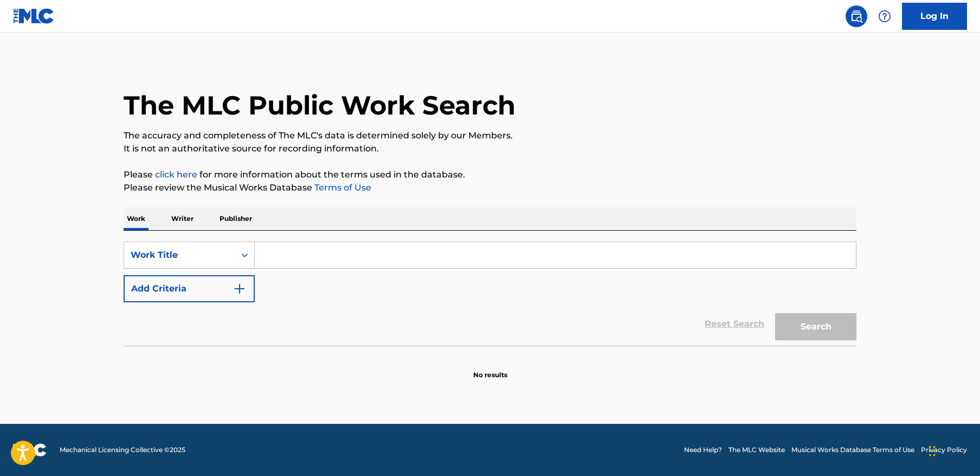 This screenshot has width=980, height=476. What do you see at coordinates (490, 148) in the screenshot?
I see `p: It is not an authoritative source for recording information.` at bounding box center [490, 148].